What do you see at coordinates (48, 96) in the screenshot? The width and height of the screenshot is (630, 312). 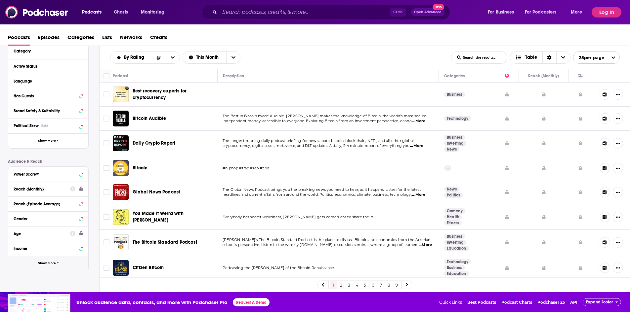 I see `button: Has Guests` at bounding box center [48, 96].